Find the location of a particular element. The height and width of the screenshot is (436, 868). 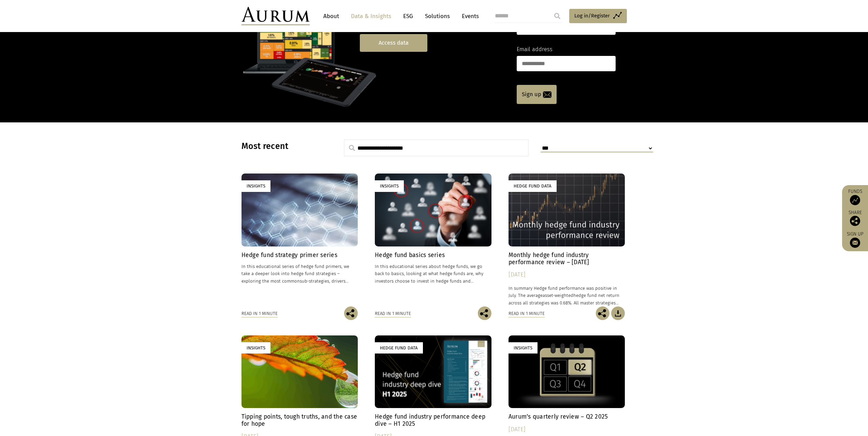

h4: Aurum’s quarterly review – Q2 2025 is located at coordinates (567, 417).